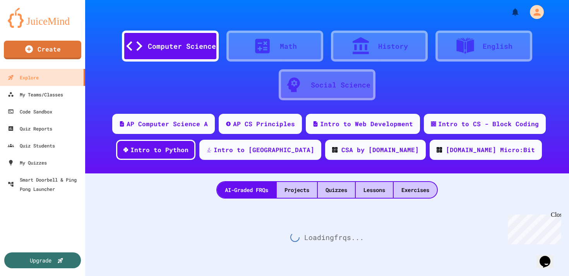 The image size is (569, 276). Describe the element at coordinates (35, 94) in the screenshot. I see `div: My Teams/Classes` at that location.